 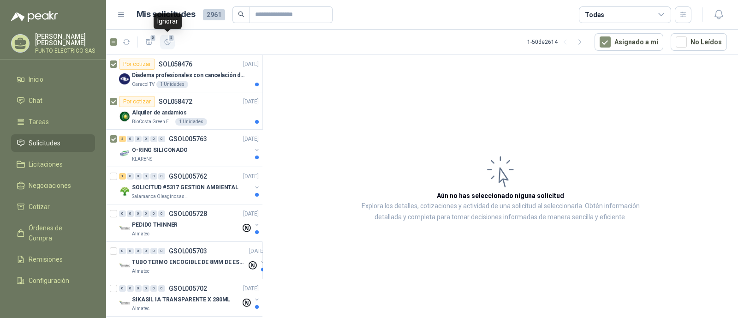 I want to click on a: Configuración, so click(x=53, y=280).